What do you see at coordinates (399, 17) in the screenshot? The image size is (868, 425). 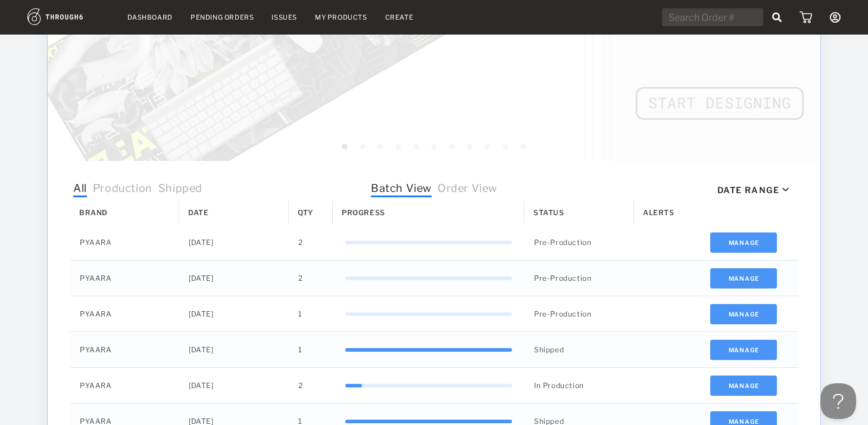 I see `a: Create` at bounding box center [399, 17].